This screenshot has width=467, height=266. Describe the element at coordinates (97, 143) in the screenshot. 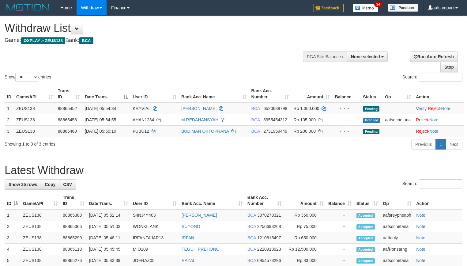

I see `div: Showing 1 to 3 of 3 entries` at that location.